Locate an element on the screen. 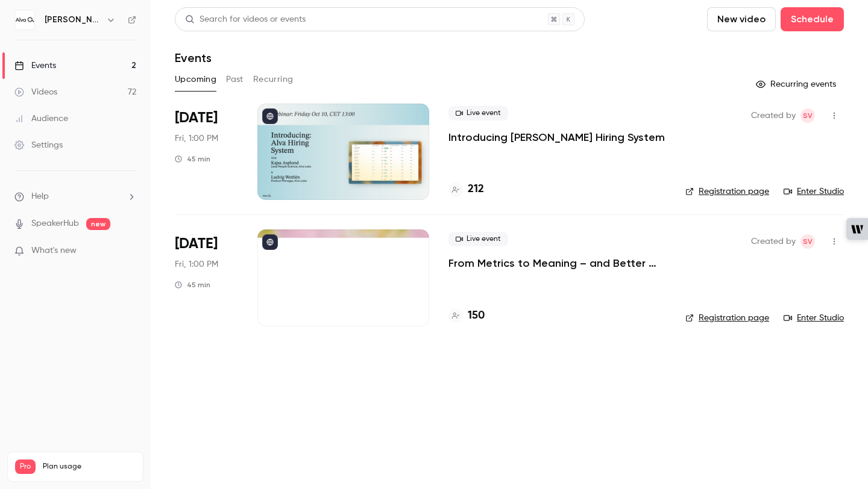 Image resolution: width=868 pixels, height=489 pixels. a: 212 is located at coordinates (466, 189).